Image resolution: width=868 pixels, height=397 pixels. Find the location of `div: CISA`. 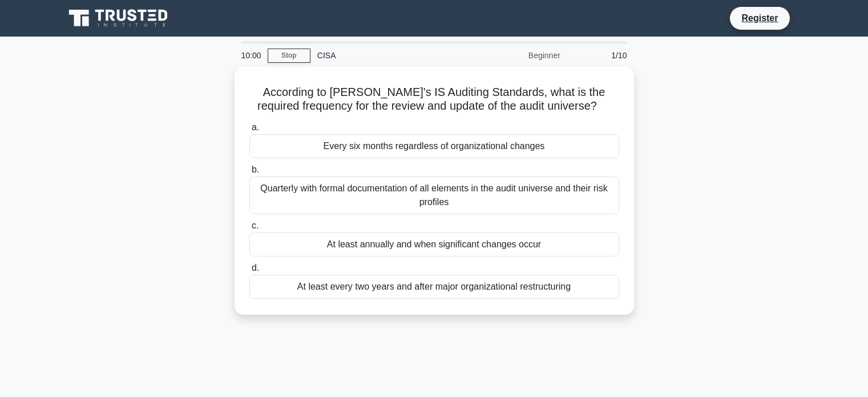

div: CISA is located at coordinates (389, 55).